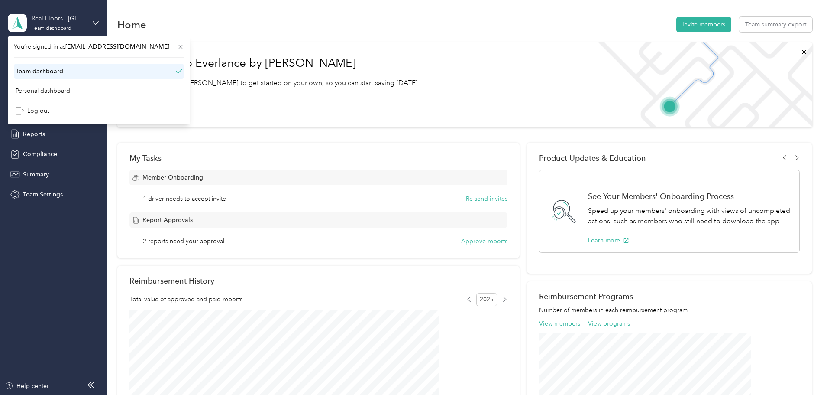  Describe the element at coordinates (318, 158) in the screenshot. I see `div: My Tasks` at that location.